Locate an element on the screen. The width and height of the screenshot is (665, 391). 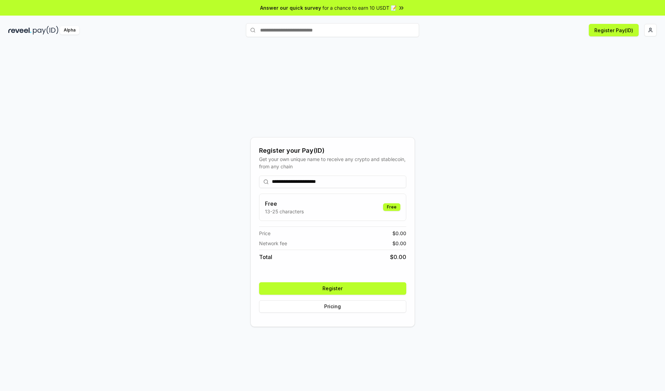
div: Get your own unique name to receive any crypto and stablecoin, from any chain is located at coordinates (332, 163).